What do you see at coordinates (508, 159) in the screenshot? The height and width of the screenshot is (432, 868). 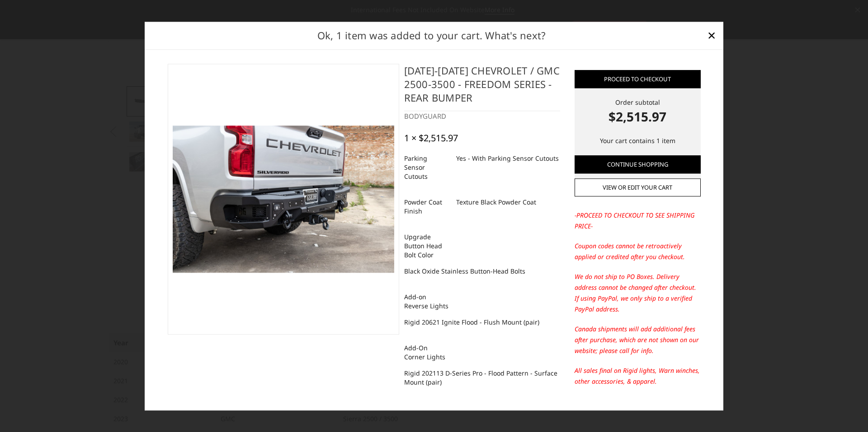 I see `dd: Yes - With Parking Sensor Cutouts` at bounding box center [508, 159].